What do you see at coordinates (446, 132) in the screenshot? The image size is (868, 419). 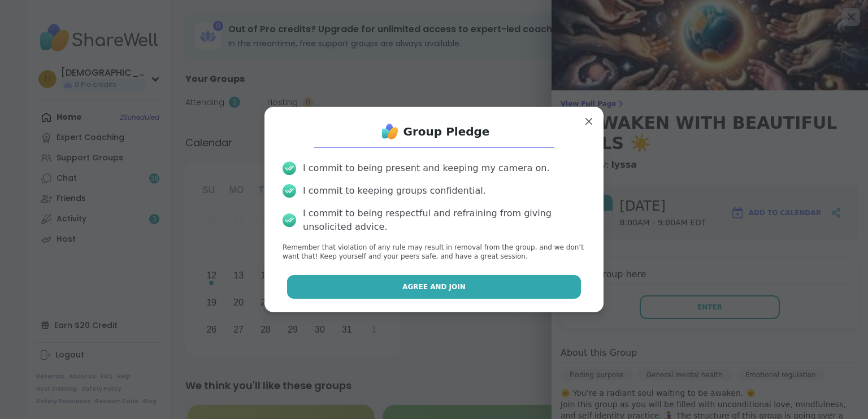 I see `h1: Group Pledge` at bounding box center [446, 132].